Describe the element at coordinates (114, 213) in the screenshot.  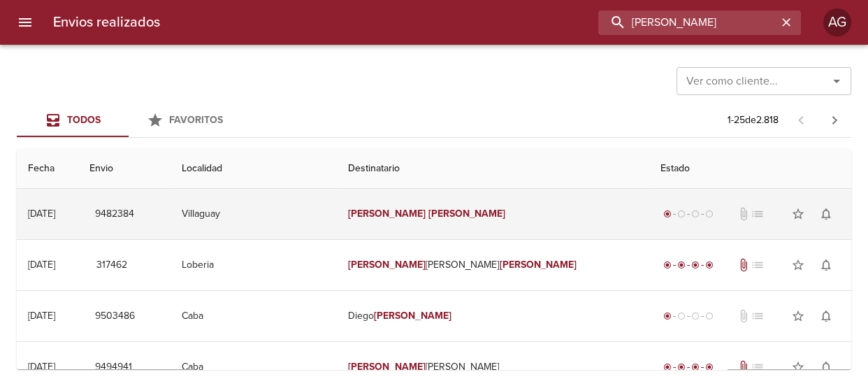
I see `span: 9482384` at that location.